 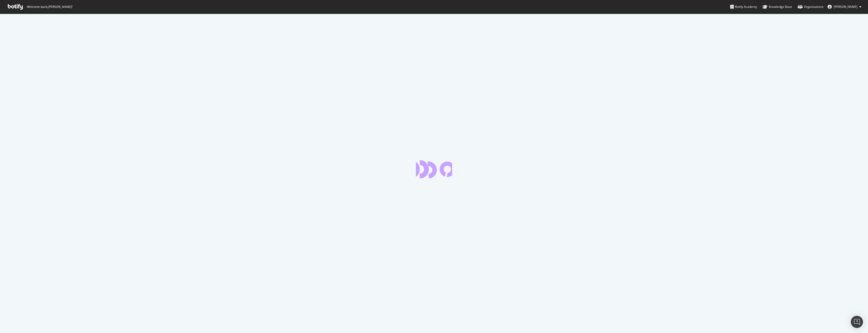 What do you see at coordinates (857, 322) in the screenshot?
I see `div: Open Intercom Messenger` at bounding box center [857, 322].